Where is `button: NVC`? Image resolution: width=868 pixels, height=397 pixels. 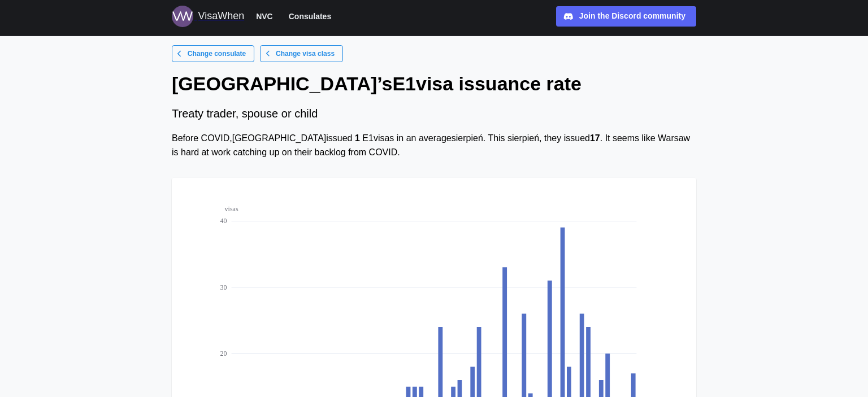 button: NVC is located at coordinates (264, 16).